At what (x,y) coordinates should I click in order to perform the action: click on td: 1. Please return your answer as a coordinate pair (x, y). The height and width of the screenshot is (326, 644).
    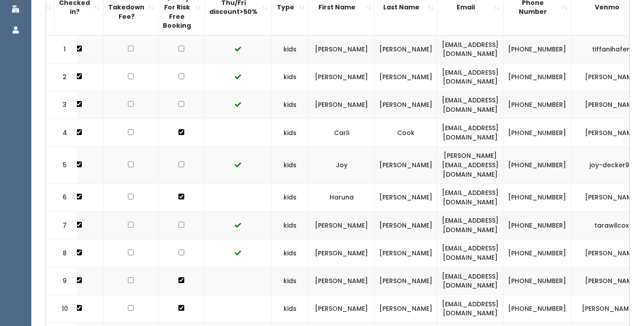
    Looking at the image, I should click on (62, 49).